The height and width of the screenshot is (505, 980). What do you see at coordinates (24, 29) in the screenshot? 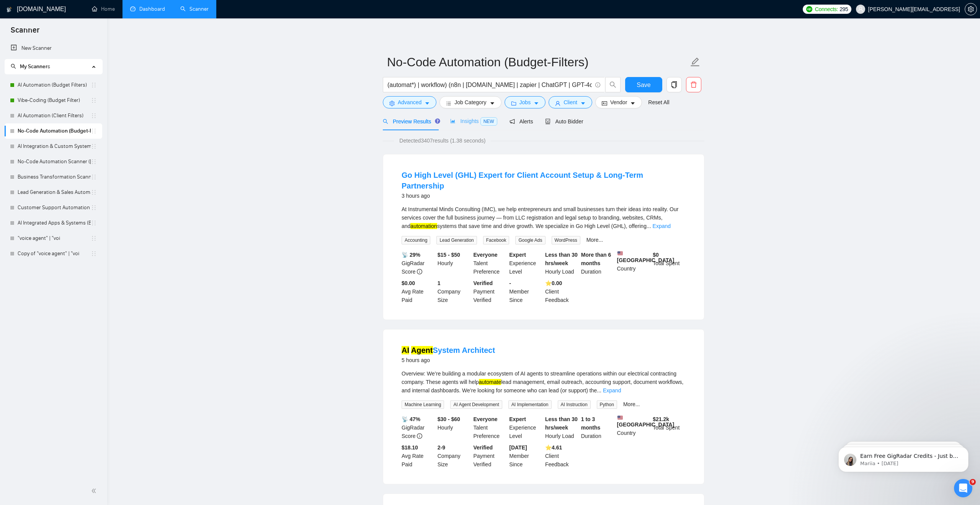
I see `img: Profile image for Mariia` at bounding box center [24, 29].